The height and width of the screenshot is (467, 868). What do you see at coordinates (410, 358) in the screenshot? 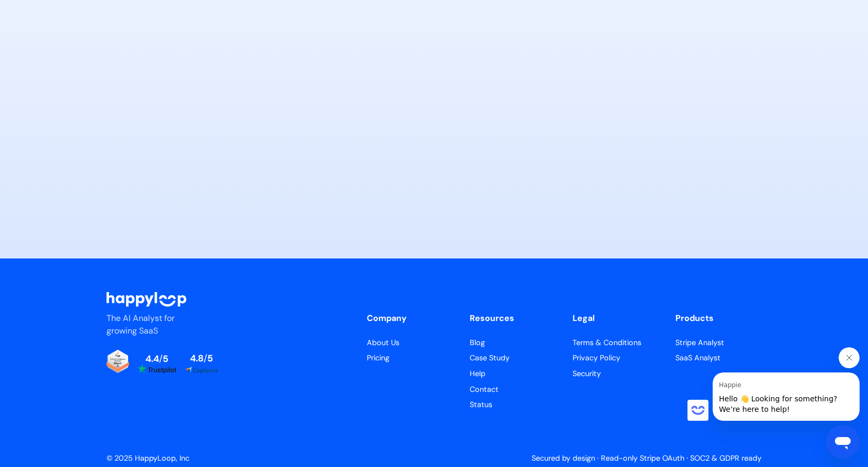
I see `a: View HappyLoop pricing plans` at bounding box center [410, 358].